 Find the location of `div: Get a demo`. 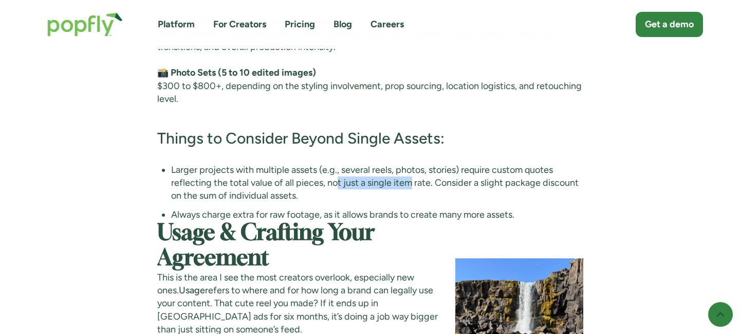

div: Get a demo is located at coordinates (669, 24).